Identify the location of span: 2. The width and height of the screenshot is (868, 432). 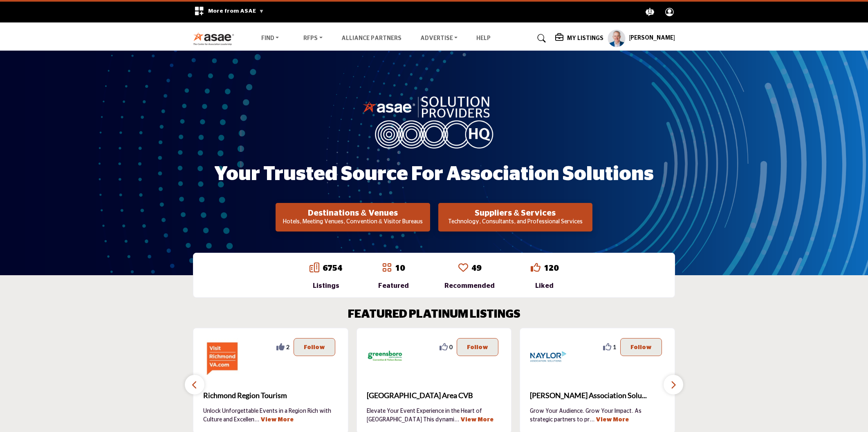
(287, 347).